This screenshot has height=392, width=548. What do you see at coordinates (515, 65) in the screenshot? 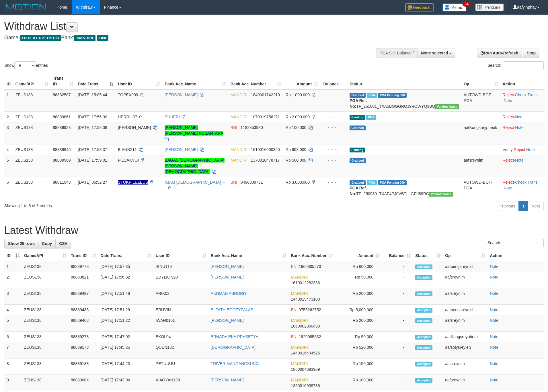
I see `label: Search:` at bounding box center [515, 65].